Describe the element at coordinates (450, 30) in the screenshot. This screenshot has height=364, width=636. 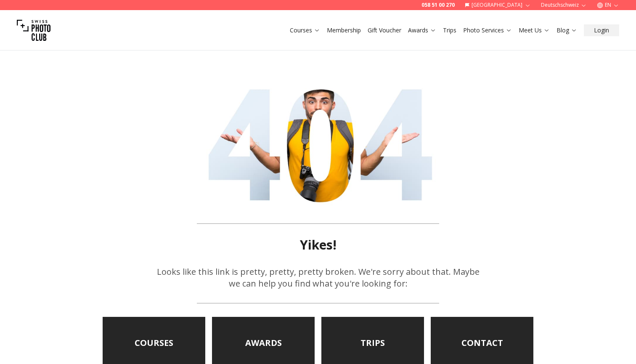
I see `a: Trips` at that location.